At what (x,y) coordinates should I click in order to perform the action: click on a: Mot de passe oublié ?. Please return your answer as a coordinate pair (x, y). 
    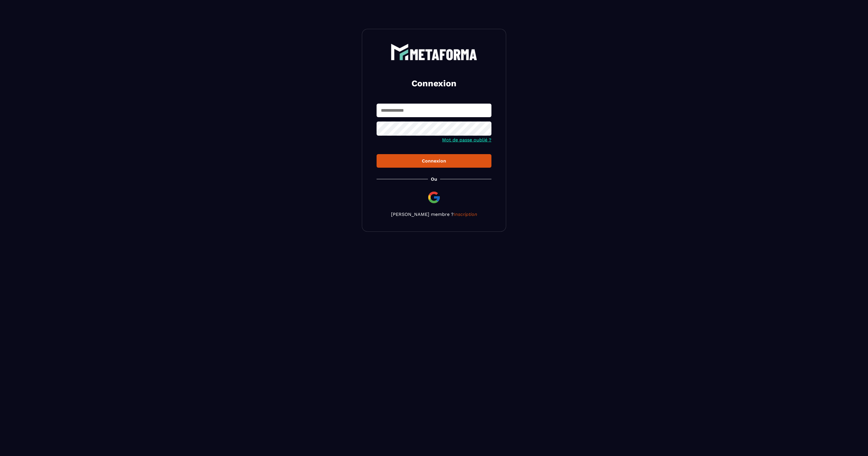
    Looking at the image, I should click on (466, 139).